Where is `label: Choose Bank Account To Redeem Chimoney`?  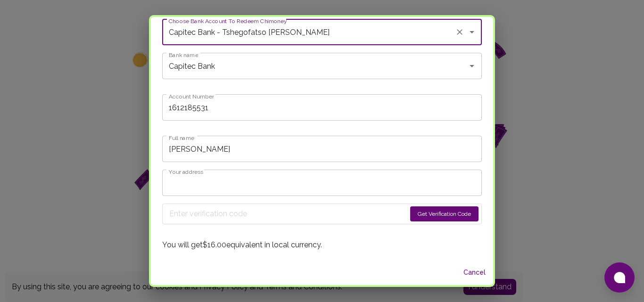 label: Choose Bank Account To Redeem Chimoney is located at coordinates (228, 21).